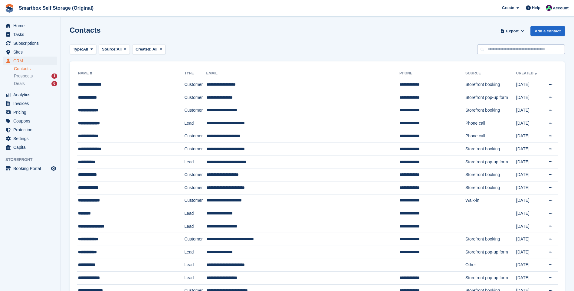 This screenshot has width=574, height=291. Describe the element at coordinates (33, 160) in the screenshot. I see `span: Storefront` at that location.